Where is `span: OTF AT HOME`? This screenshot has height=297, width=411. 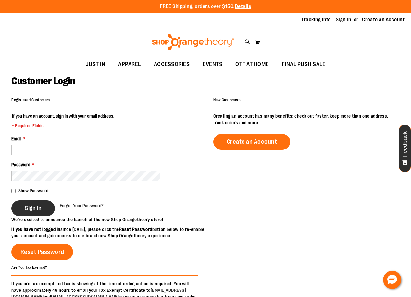 span: OTF AT HOME is located at coordinates (252, 64).